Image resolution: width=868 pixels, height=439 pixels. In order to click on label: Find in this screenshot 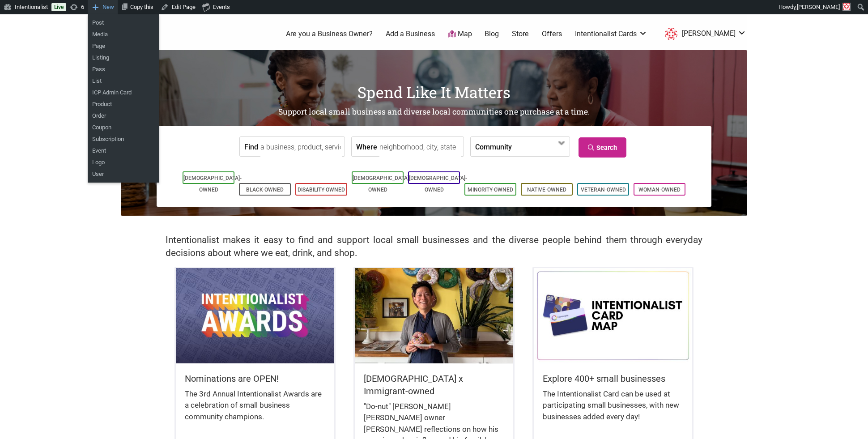, I will do `click(251, 146)`.